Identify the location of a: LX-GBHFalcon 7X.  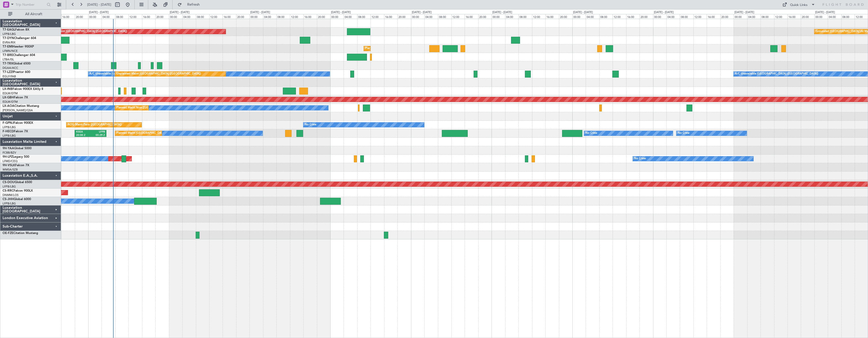
(15, 97).